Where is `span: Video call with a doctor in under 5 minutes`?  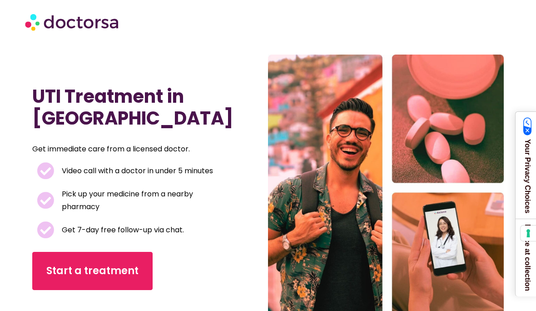
span: Video call with a doctor in under 5 minutes is located at coordinates (136, 171).